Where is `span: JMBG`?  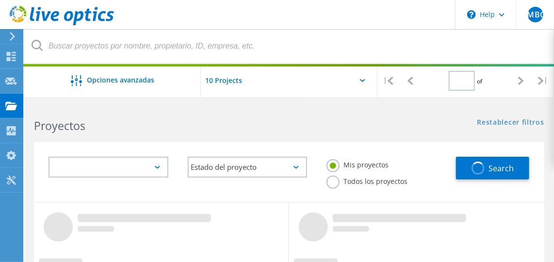 span: JMBG is located at coordinates (536, 15).